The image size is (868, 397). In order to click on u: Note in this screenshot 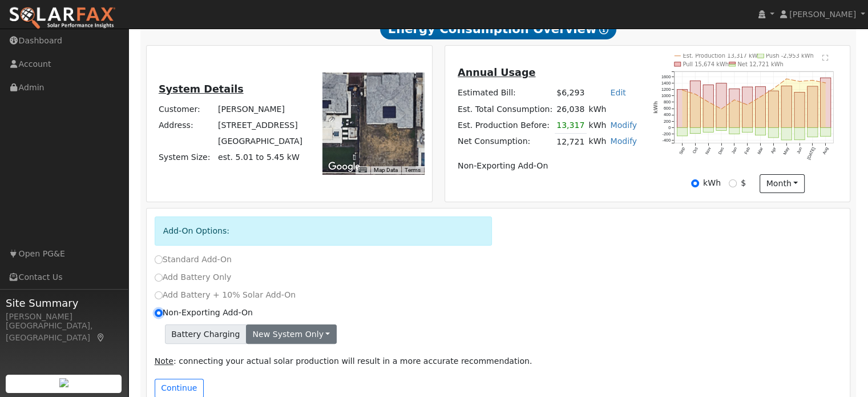, I will do `click(164, 361)`.